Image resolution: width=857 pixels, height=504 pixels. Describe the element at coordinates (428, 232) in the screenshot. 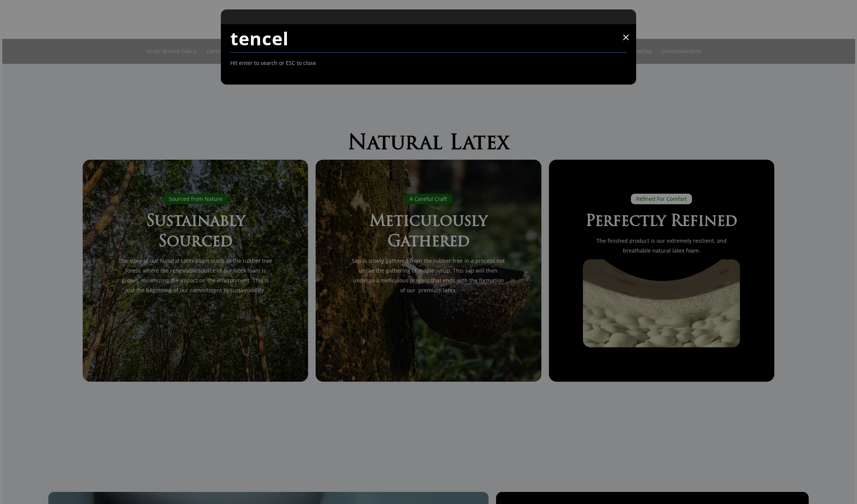

I see `h3: Meticulously Gathered` at that location.